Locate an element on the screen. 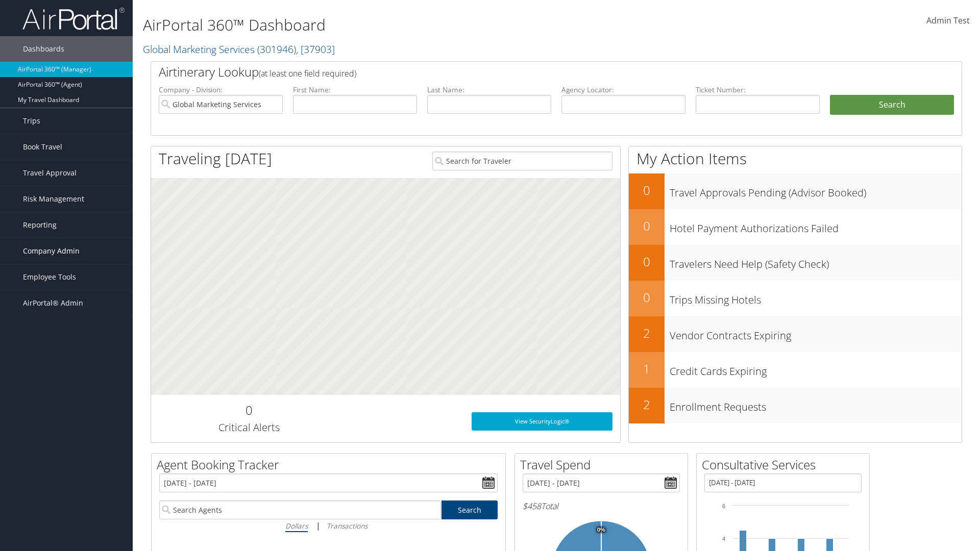 The image size is (980, 551). span: ( 301946 ) is located at coordinates (277, 49).